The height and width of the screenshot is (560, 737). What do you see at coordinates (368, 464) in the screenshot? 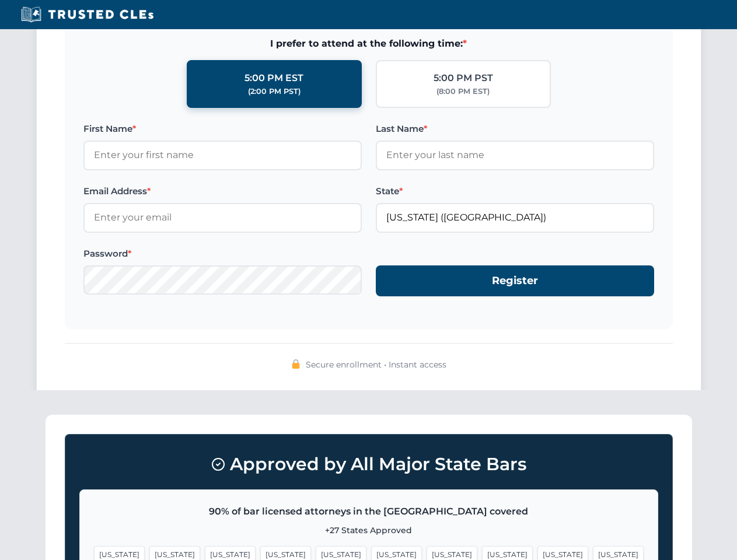
I see `h3: Approved by All Major State Bars` at bounding box center [368, 464].